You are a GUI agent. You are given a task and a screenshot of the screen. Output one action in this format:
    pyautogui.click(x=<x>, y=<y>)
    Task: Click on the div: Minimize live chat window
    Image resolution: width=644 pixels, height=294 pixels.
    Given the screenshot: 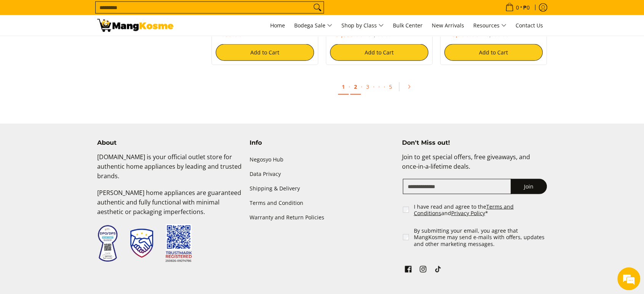 What is the action you would take?
    pyautogui.click(x=134, y=13)
    